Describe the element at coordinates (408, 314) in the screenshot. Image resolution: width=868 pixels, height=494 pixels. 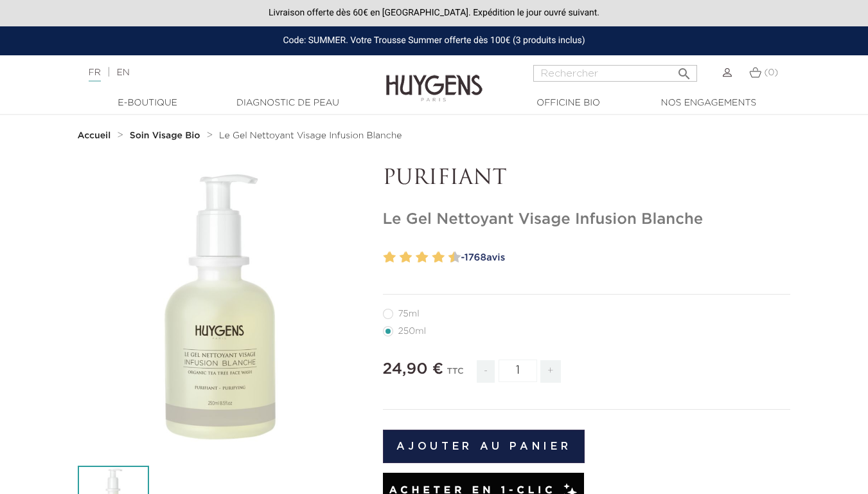
I see `label: 75ml` at that location.